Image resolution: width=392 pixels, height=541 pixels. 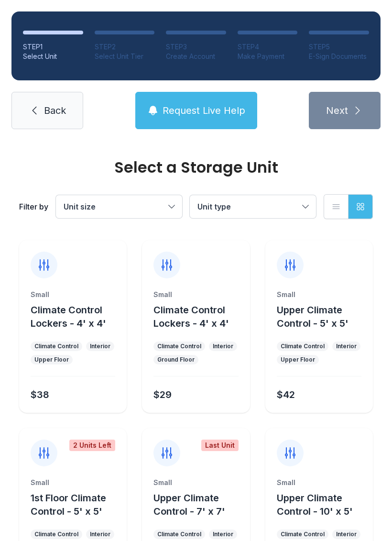 I want to click on span: Next, so click(x=337, y=110).